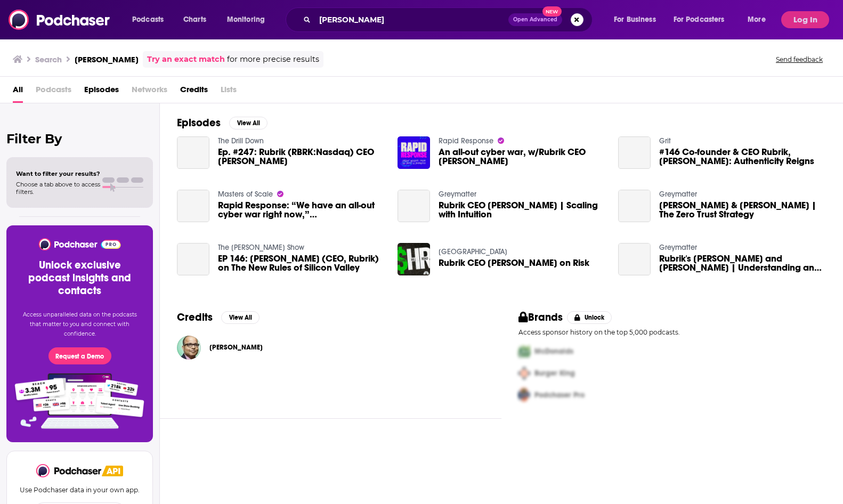 The height and width of the screenshot is (504, 843). What do you see at coordinates (799, 59) in the screenshot?
I see `button: Send feedback` at bounding box center [799, 59].